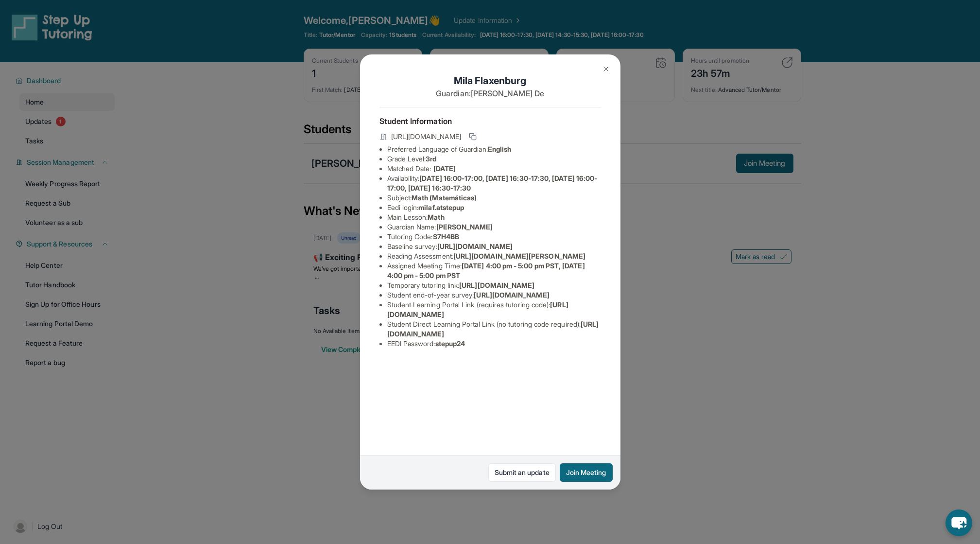 The image size is (980, 544). I want to click on h4: Student Information, so click(490, 121).